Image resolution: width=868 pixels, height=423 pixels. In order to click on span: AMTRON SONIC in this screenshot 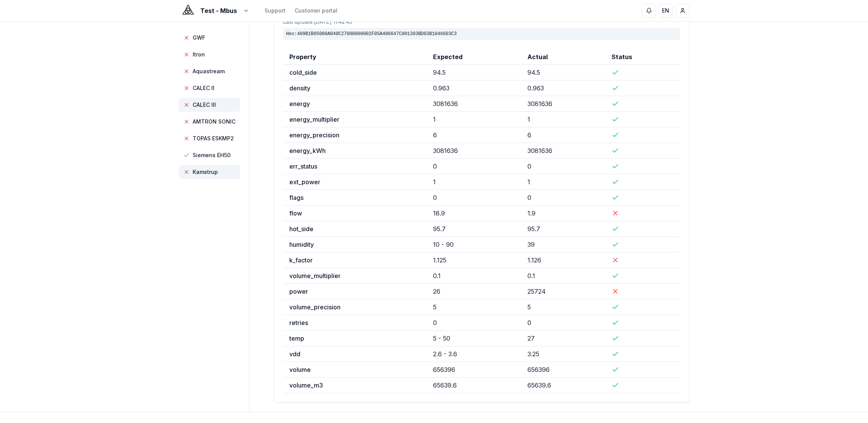, I will do `click(214, 122)`.